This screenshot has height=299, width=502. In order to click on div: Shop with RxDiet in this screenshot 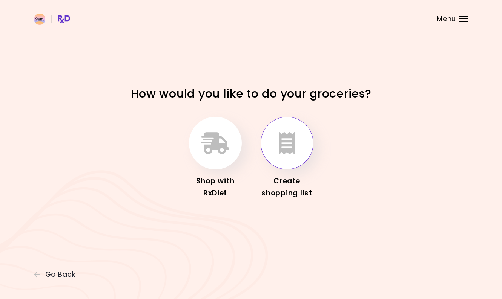, I will do `click(215, 187)`.